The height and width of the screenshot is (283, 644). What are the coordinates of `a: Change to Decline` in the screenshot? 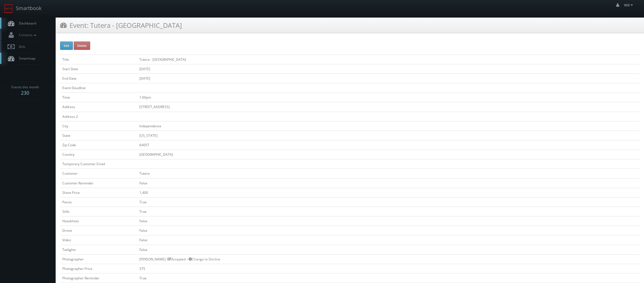 It's located at (204, 259).